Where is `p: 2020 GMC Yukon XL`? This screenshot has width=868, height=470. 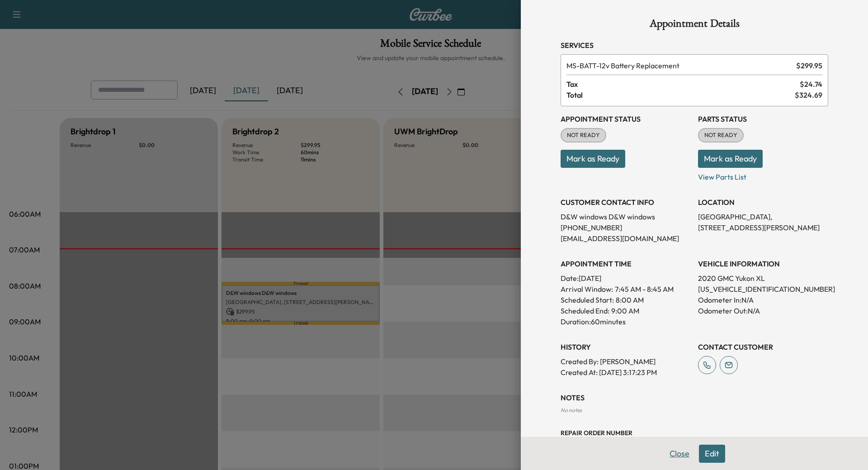
p: 2020 GMC Yukon XL is located at coordinates (763, 279).